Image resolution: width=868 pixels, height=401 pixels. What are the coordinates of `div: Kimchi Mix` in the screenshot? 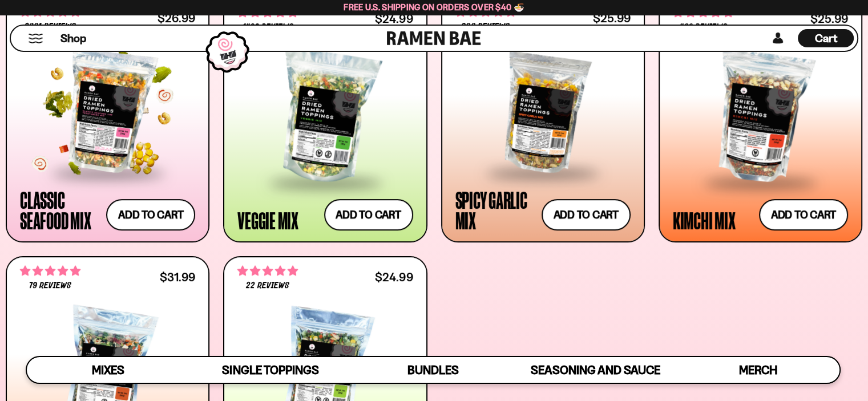 It's located at (704, 220).